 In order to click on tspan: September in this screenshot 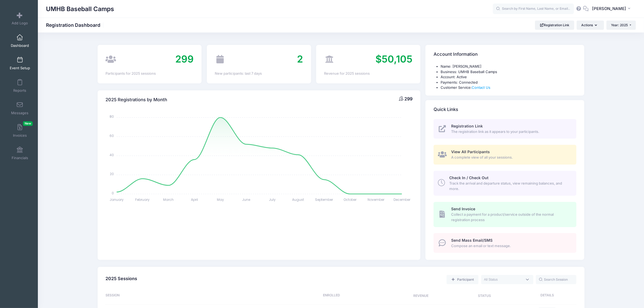, I will do `click(324, 199)`.